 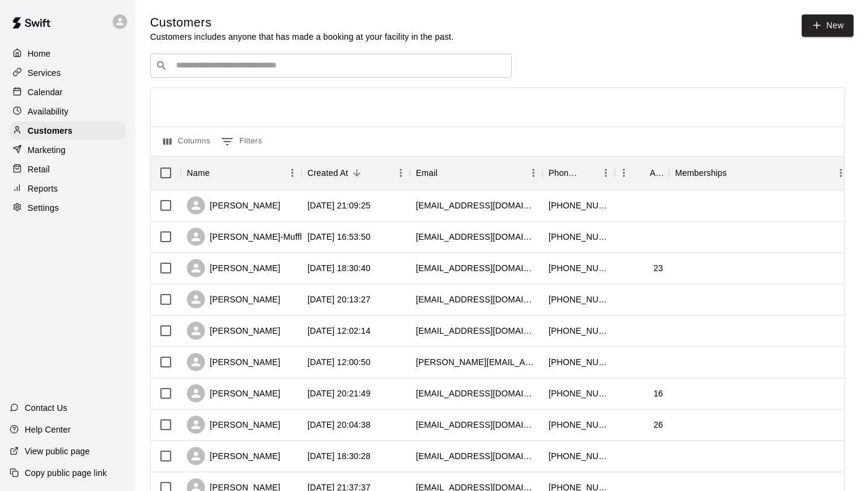 What do you see at coordinates (339, 237) in the screenshot?
I see `div: 2025-09-11 16:53:50` at bounding box center [339, 237].